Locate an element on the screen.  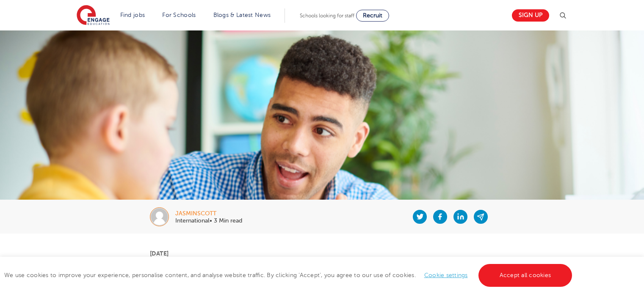
a: Accept all cookies is located at coordinates (526, 275).